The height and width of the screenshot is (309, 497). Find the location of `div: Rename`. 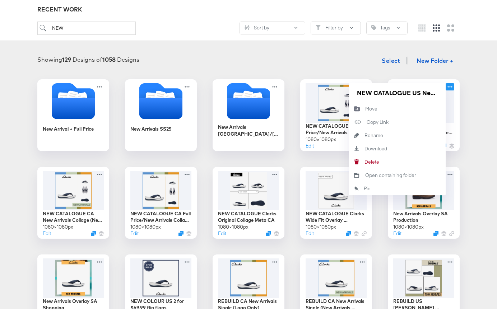

div: Rename is located at coordinates (374, 135).